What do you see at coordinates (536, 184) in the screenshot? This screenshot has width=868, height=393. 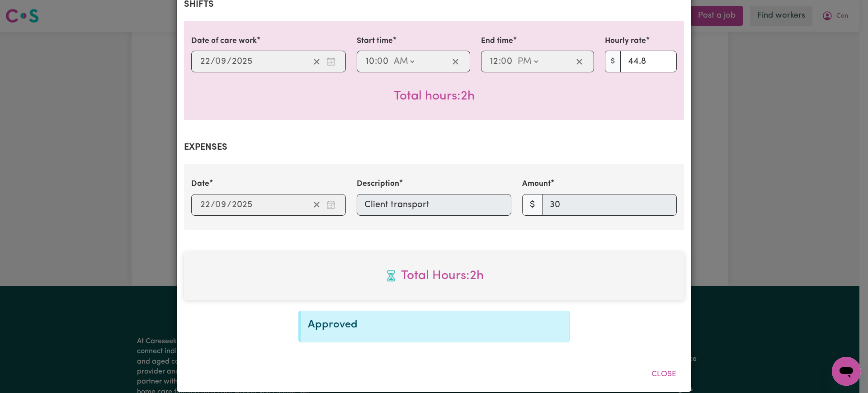 I see `label: Amount` at bounding box center [536, 184].